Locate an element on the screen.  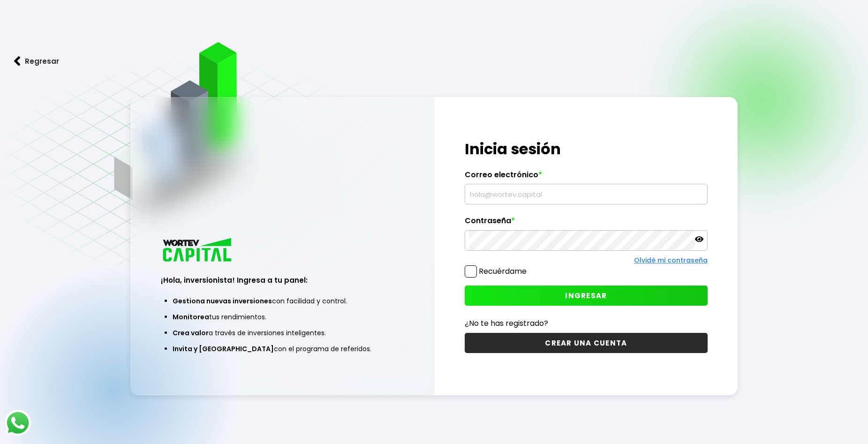
li: tus rendimientos. is located at coordinates (282, 317).